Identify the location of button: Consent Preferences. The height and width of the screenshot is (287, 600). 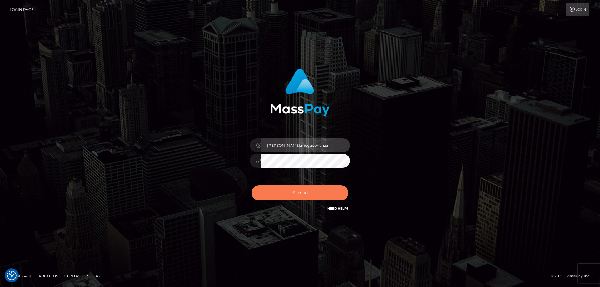
(12, 275).